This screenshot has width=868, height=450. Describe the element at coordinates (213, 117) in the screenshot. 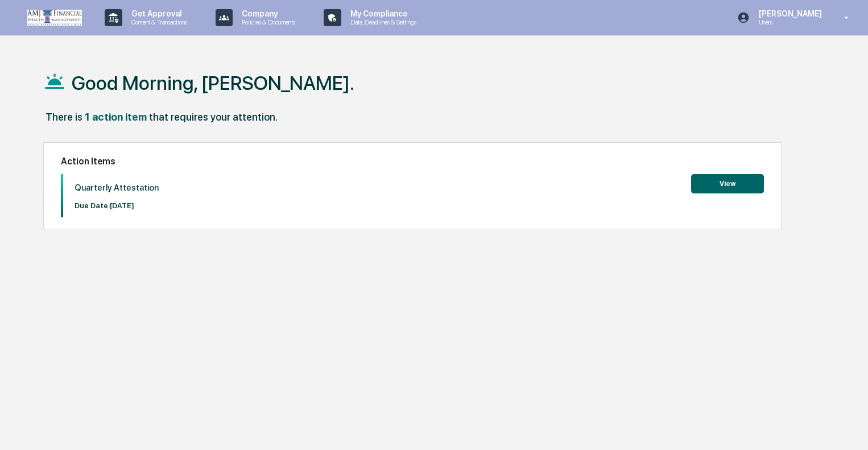

I see `div: that requires your attention.` at that location.